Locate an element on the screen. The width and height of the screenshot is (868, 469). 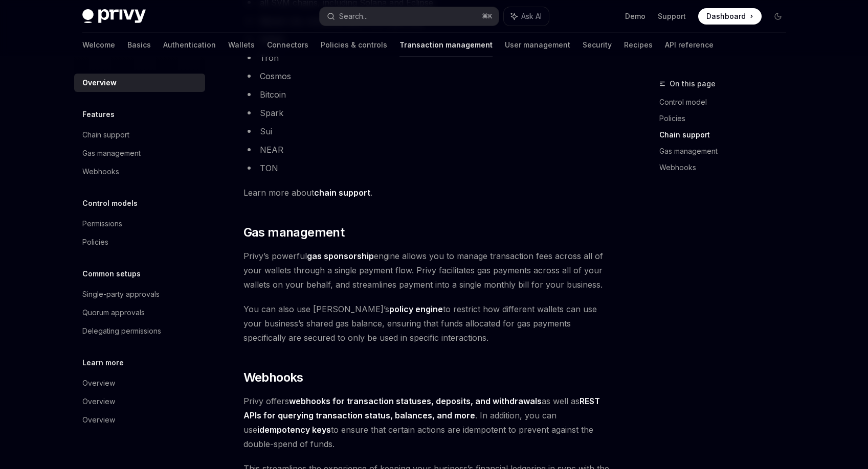
li: Cosmos is located at coordinates (428, 76).